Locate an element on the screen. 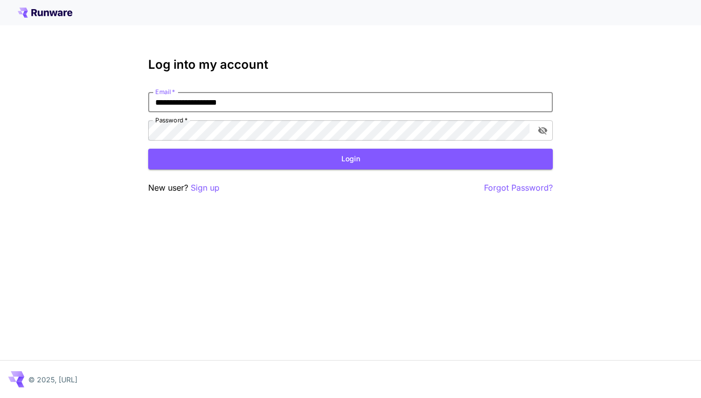 The width and height of the screenshot is (701, 398). button: toggle password visibility is located at coordinates (542, 130).